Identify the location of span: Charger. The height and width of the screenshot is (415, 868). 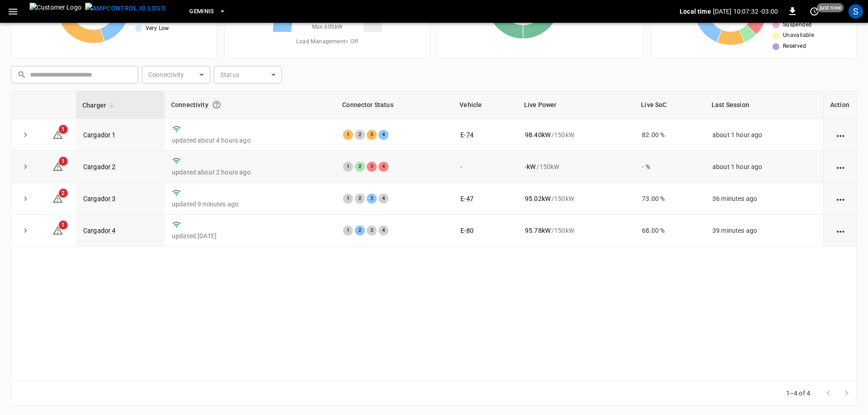
(100, 106).